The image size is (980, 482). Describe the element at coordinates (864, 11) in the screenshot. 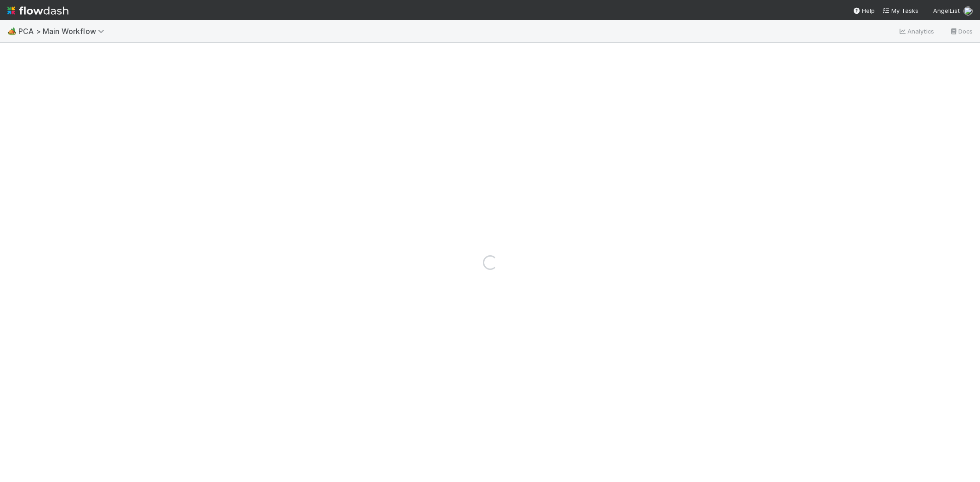

I see `div: Help` at that location.